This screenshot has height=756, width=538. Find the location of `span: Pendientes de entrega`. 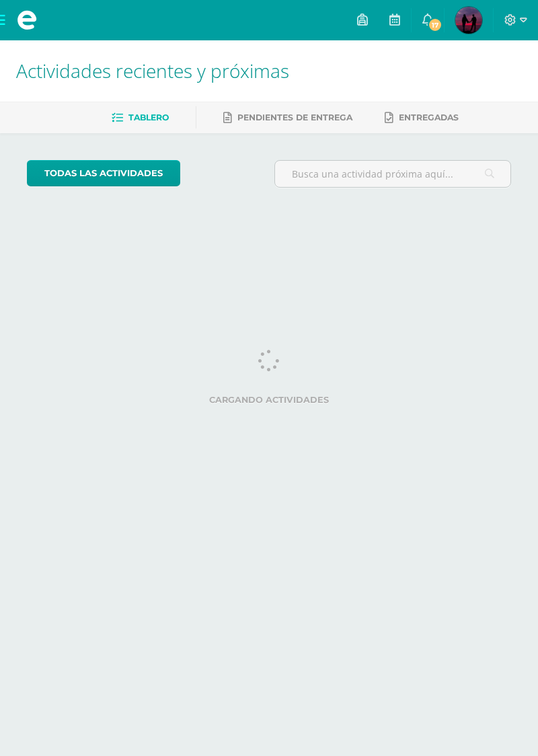

span: Pendientes de entrega is located at coordinates (295, 117).